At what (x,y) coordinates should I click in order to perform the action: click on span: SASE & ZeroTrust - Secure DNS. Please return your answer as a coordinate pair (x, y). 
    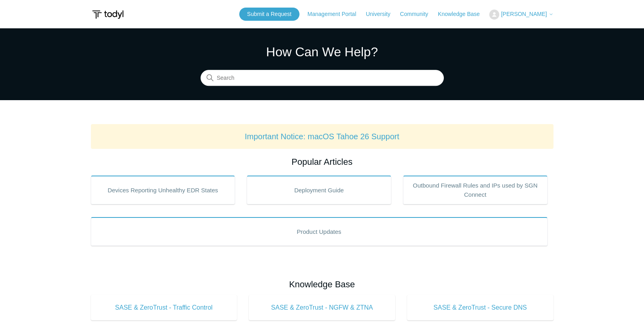
    Looking at the image, I should click on (480, 307).